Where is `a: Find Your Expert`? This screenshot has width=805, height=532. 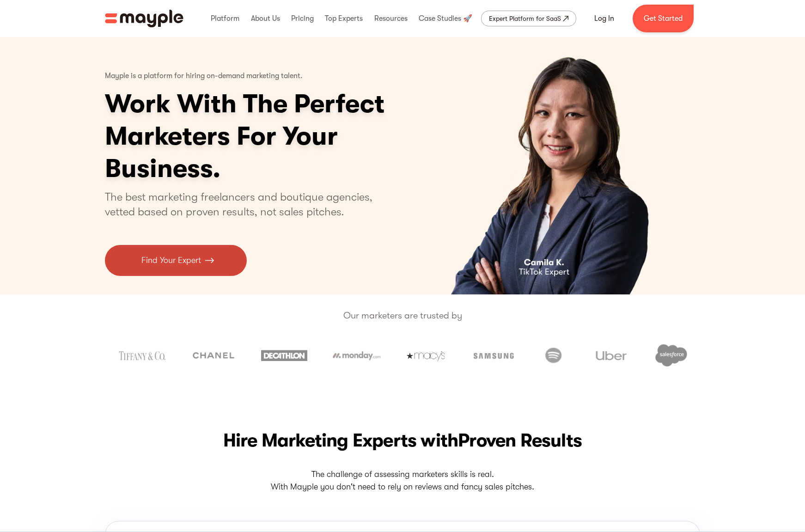 a: Find Your Expert is located at coordinates (175, 260).